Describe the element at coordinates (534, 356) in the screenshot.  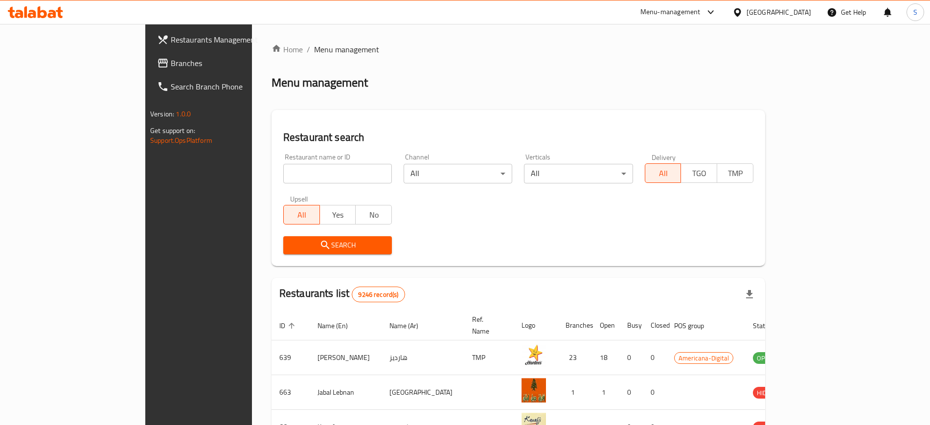
I see `img: Hardee's` at that location.